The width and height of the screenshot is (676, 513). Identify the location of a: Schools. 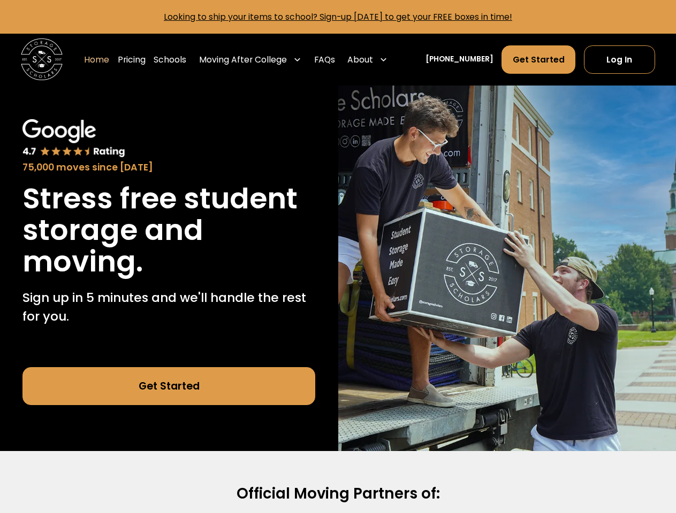
(170, 59).